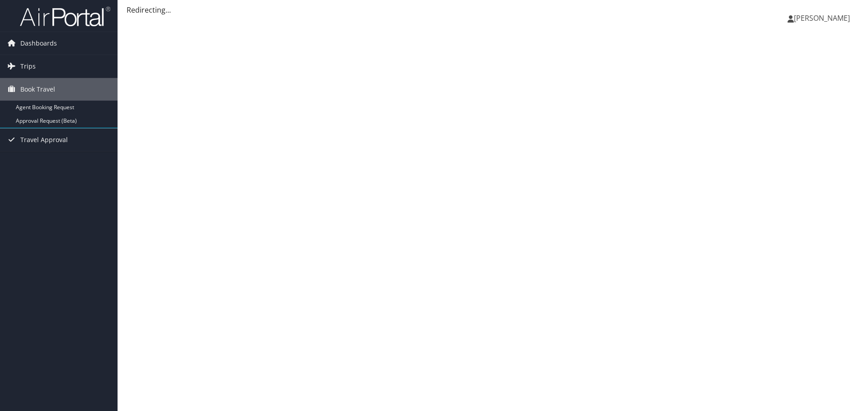 This screenshot has height=411, width=868. What do you see at coordinates (38, 89) in the screenshot?
I see `span: Book Travel` at bounding box center [38, 89].